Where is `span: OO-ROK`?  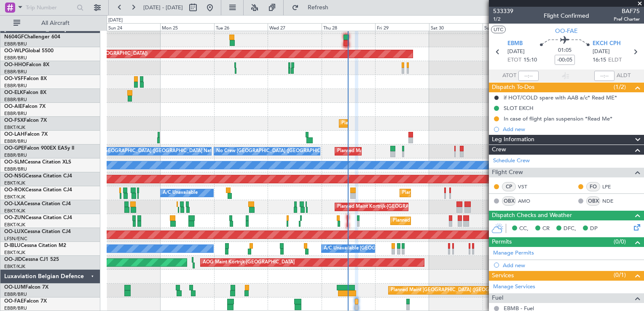
span: OO-ROK is located at coordinates (15, 190).